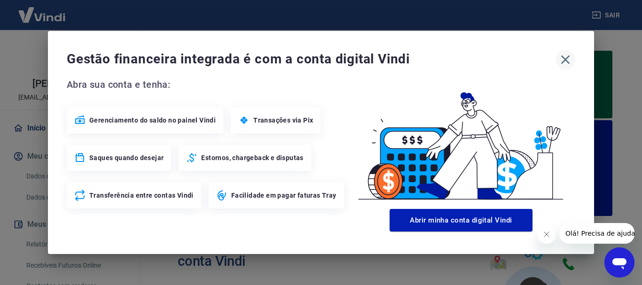 The width and height of the screenshot is (642, 285). I want to click on button: Abrir minha conta digital Vindi, so click(461, 221).